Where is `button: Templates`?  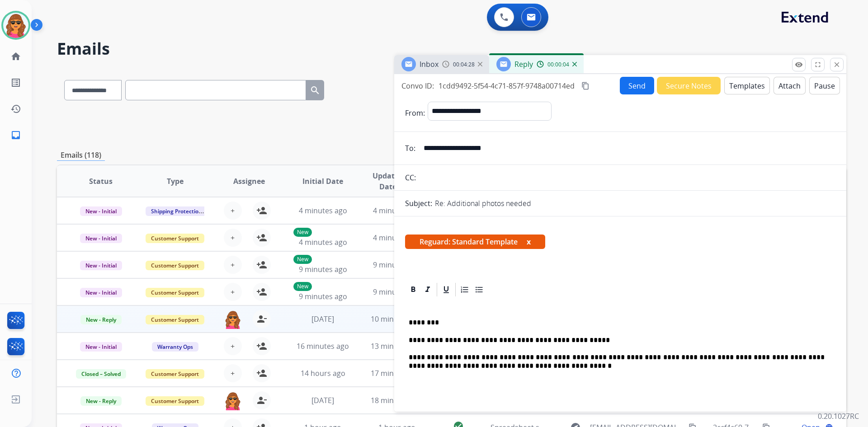
button: Templates is located at coordinates (747, 85).